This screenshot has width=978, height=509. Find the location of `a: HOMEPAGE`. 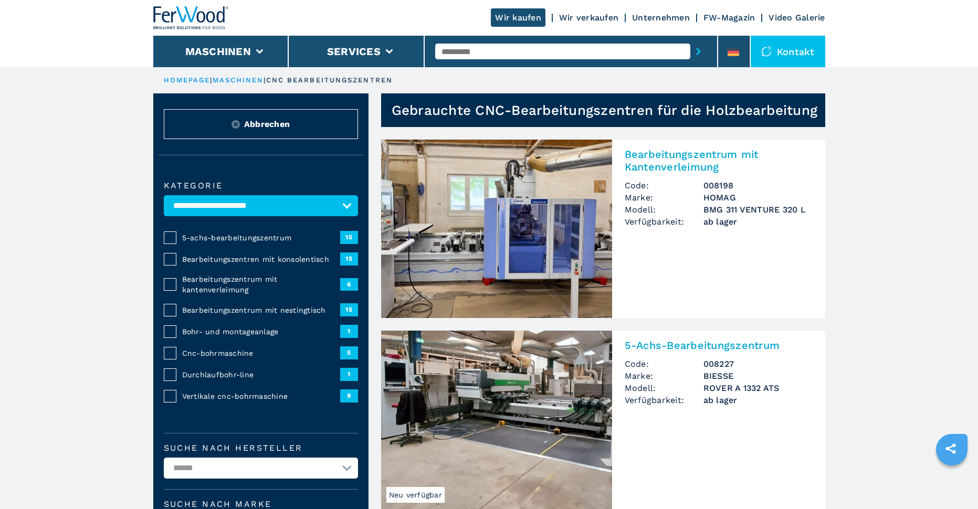

a: HOMEPAGE is located at coordinates (187, 80).